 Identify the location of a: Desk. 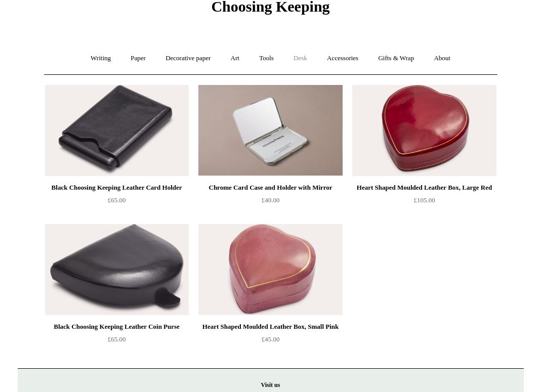
(300, 59).